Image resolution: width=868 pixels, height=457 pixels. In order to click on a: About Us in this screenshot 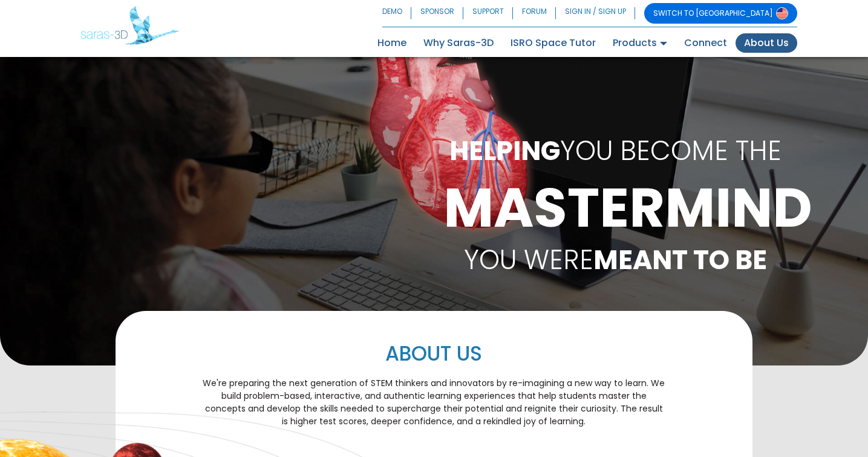, I will do `click(767, 43)`.